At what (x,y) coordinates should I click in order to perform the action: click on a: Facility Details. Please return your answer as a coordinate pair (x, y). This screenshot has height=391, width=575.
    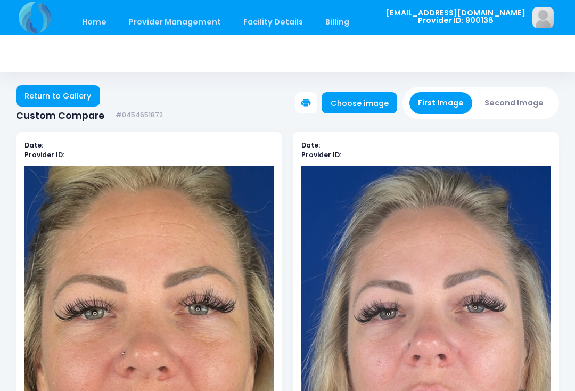
    Looking at the image, I should click on (273, 22).